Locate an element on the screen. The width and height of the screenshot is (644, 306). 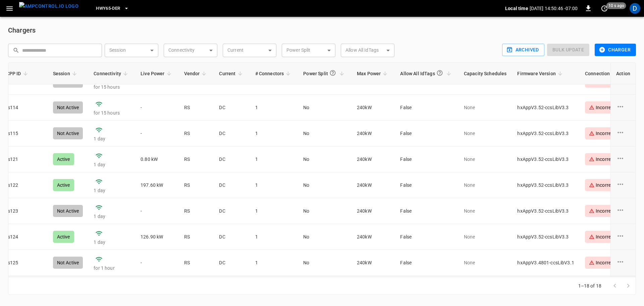
h6: Chargers is located at coordinates (322, 30).